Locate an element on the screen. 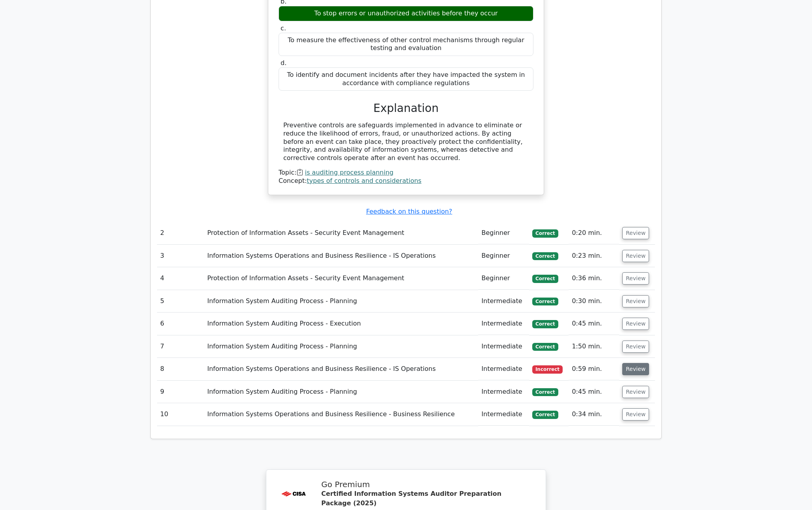 Image resolution: width=812 pixels, height=510 pixels. td: 8 is located at coordinates (180, 369).